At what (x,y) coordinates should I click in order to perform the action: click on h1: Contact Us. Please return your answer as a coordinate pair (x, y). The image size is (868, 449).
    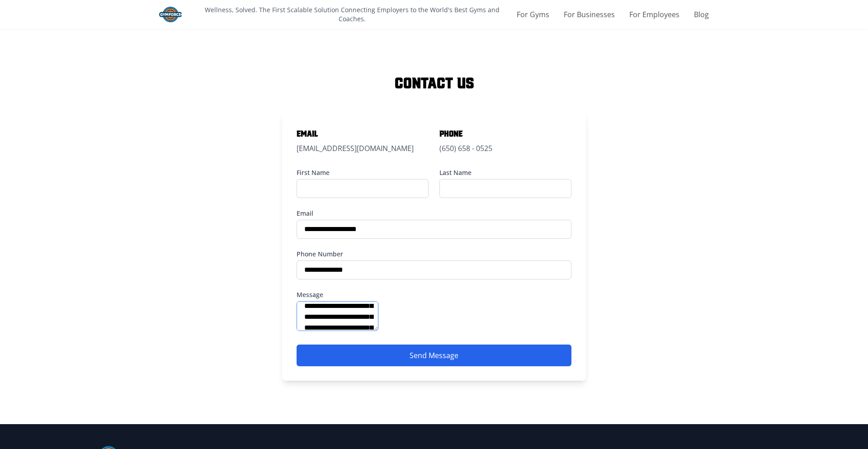
    Looking at the image, I should click on (434, 82).